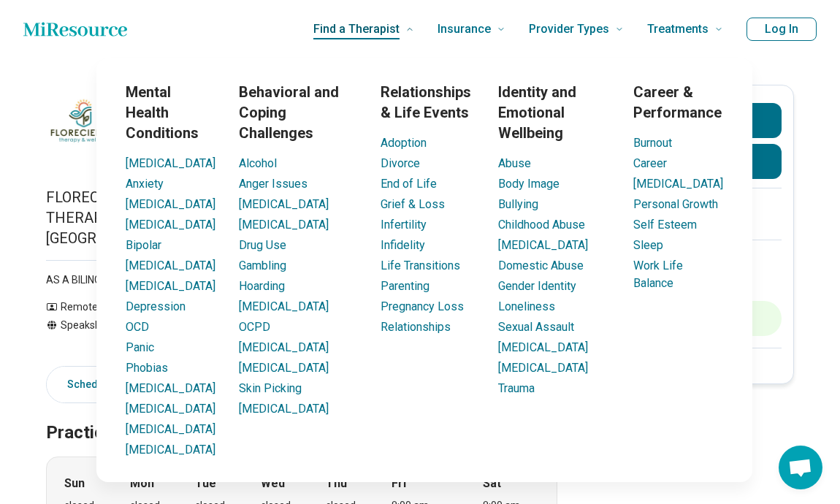 The width and height of the screenshot is (840, 504). Describe the element at coordinates (463, 29) in the screenshot. I see `span: Insurance` at that location.